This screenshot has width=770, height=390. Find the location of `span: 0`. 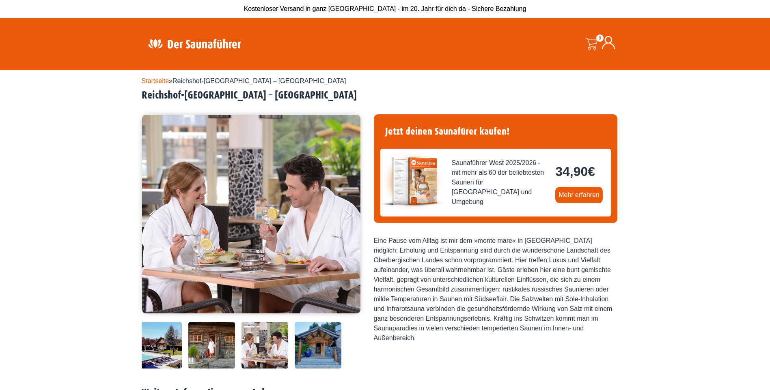

span: 0 is located at coordinates (600, 38).